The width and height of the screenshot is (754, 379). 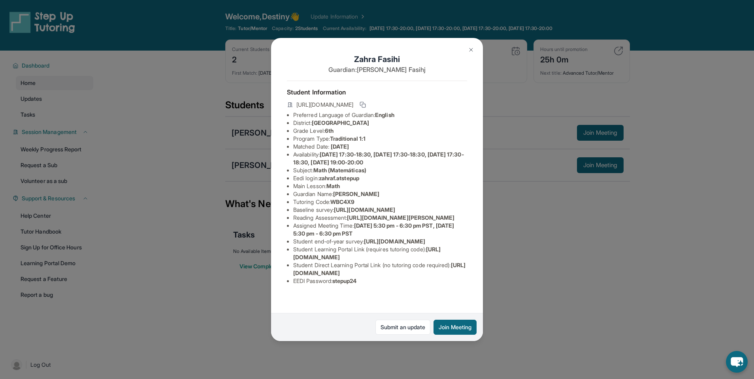 What do you see at coordinates (380, 131) in the screenshot?
I see `li: Grade Level:` at bounding box center [380, 131].